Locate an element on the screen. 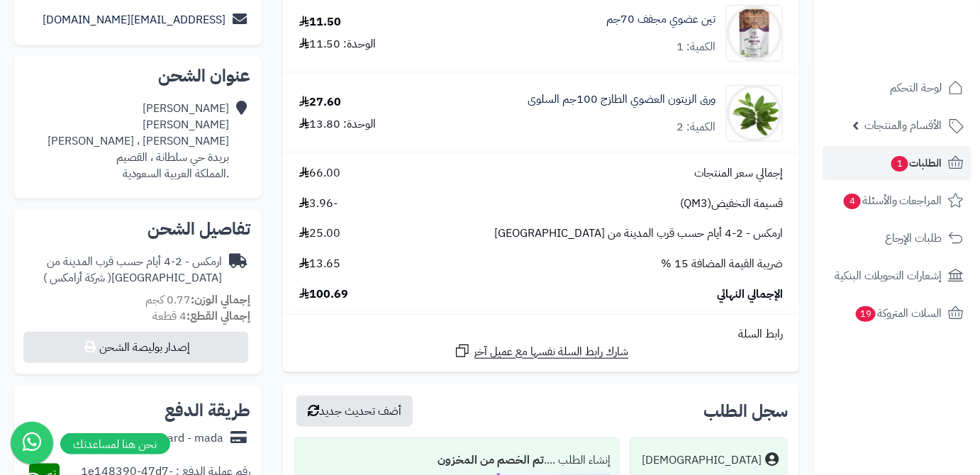 The width and height of the screenshot is (980, 475). a: الطلبات1 is located at coordinates (898, 163).